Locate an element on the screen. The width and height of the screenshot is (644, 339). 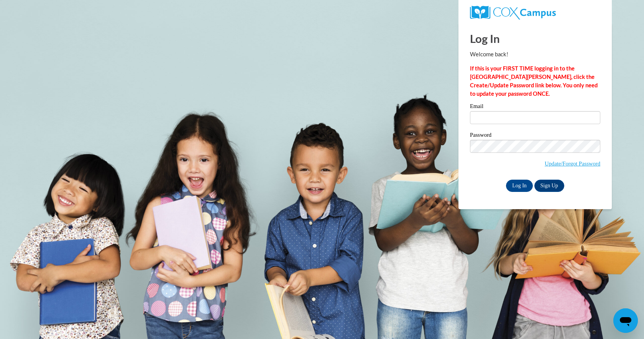
a: COX Campus is located at coordinates (535, 13).